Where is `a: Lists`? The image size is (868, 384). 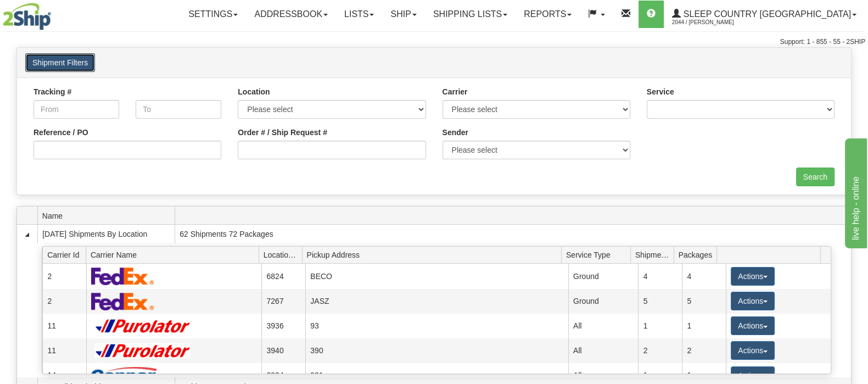
a: Lists is located at coordinates (359, 14).